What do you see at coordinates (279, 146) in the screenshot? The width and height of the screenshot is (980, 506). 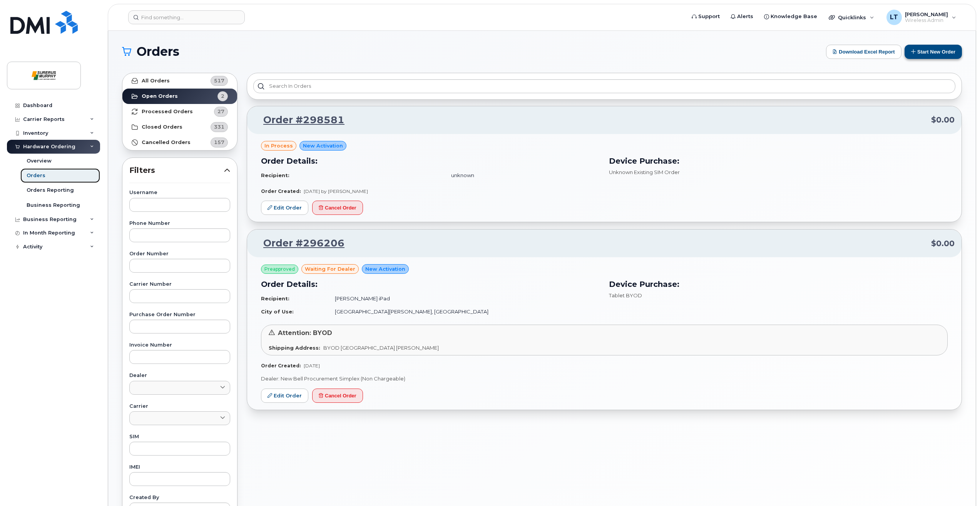 I see `span: in process` at bounding box center [279, 146].